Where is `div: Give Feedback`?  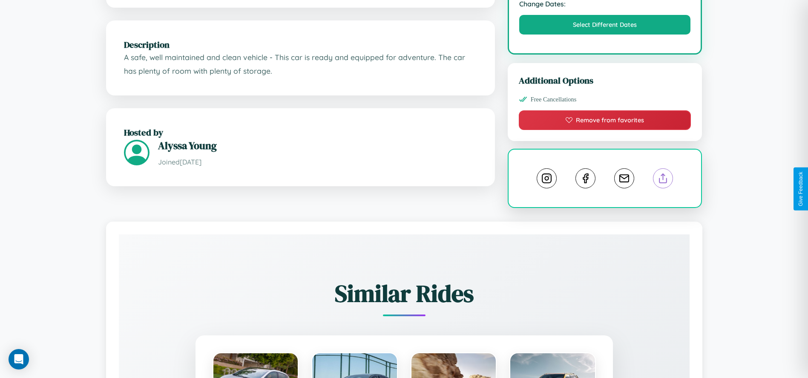
div: Give Feedback is located at coordinates (801, 189).